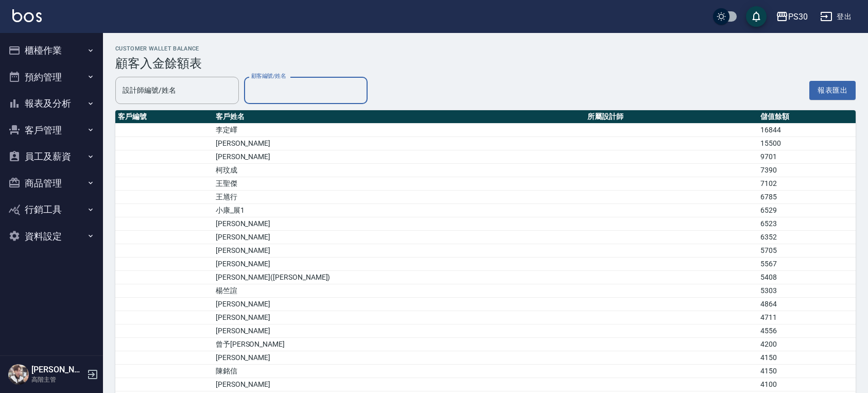 The height and width of the screenshot is (393, 868). Describe the element at coordinates (807, 385) in the screenshot. I see `td: 4100` at that location.